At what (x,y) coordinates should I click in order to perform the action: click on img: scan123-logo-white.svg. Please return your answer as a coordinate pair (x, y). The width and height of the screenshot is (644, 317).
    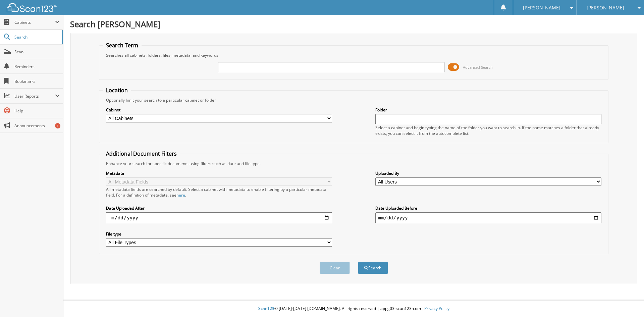
    Looking at the image, I should click on (32, 8).